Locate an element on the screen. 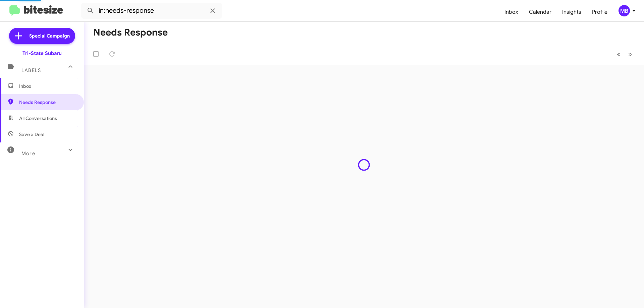  a: Calendar is located at coordinates (540, 12).